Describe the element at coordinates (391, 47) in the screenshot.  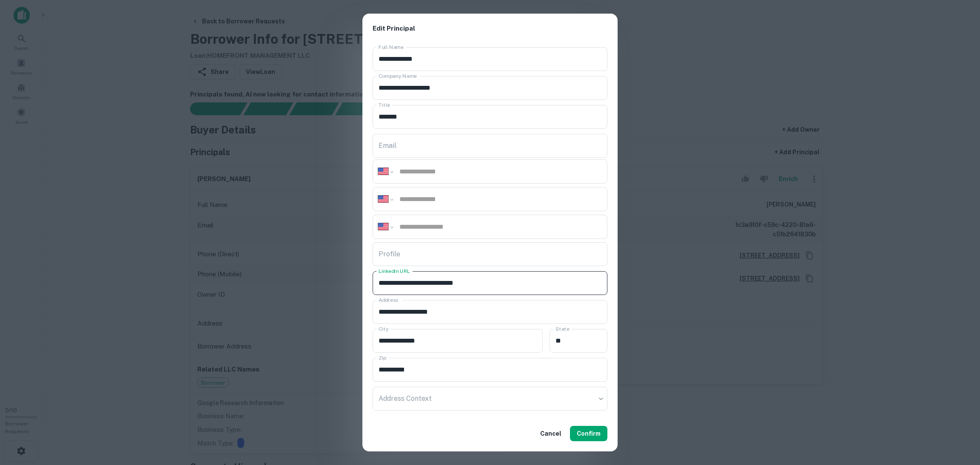
I see `label: Full Name` at that location.